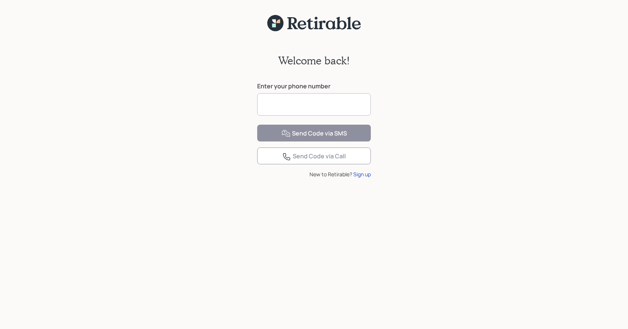  I want to click on div: Send Code via SMS, so click(314, 133).